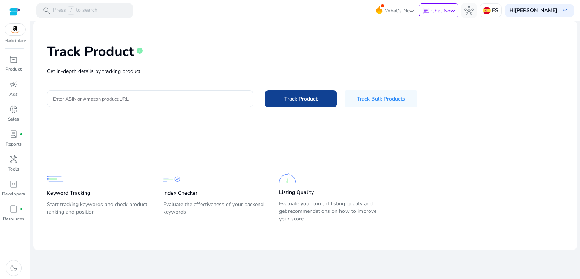 Image resolution: width=580 pixels, height=279 pixels. I want to click on p: Resources, so click(14, 219).